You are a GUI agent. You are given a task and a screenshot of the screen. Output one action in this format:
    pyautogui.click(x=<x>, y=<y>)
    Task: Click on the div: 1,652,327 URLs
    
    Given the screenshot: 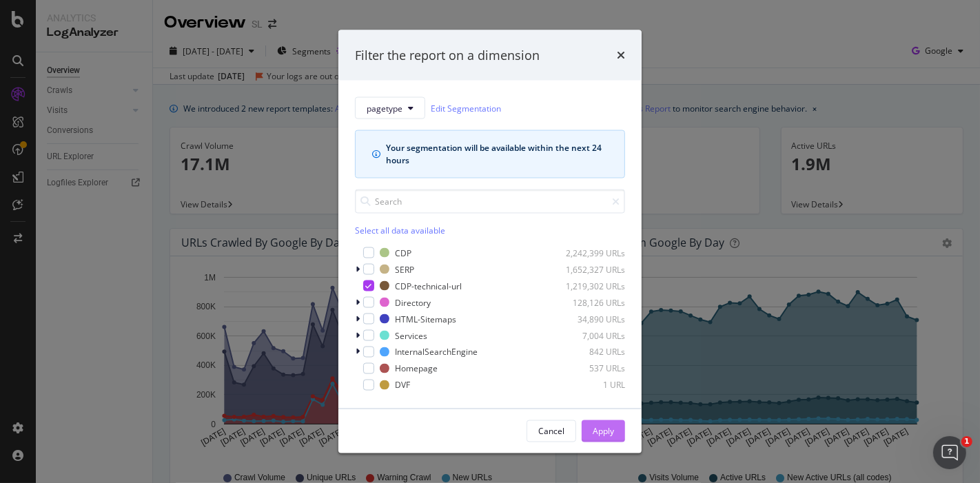 What is the action you would take?
    pyautogui.click(x=591, y=269)
    